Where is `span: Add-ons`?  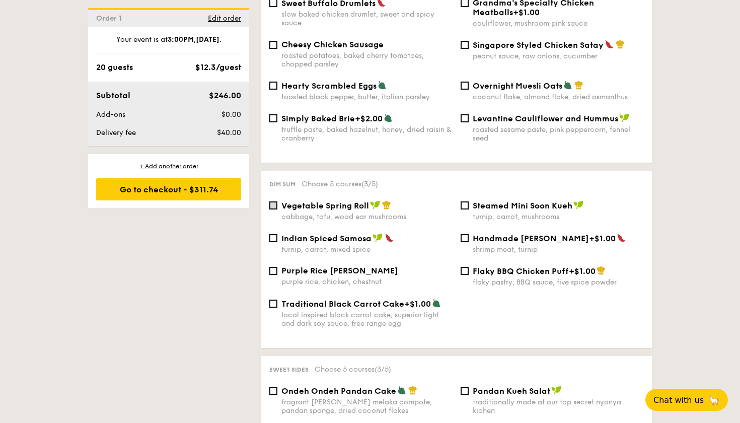
span: Add-ons is located at coordinates (111, 114).